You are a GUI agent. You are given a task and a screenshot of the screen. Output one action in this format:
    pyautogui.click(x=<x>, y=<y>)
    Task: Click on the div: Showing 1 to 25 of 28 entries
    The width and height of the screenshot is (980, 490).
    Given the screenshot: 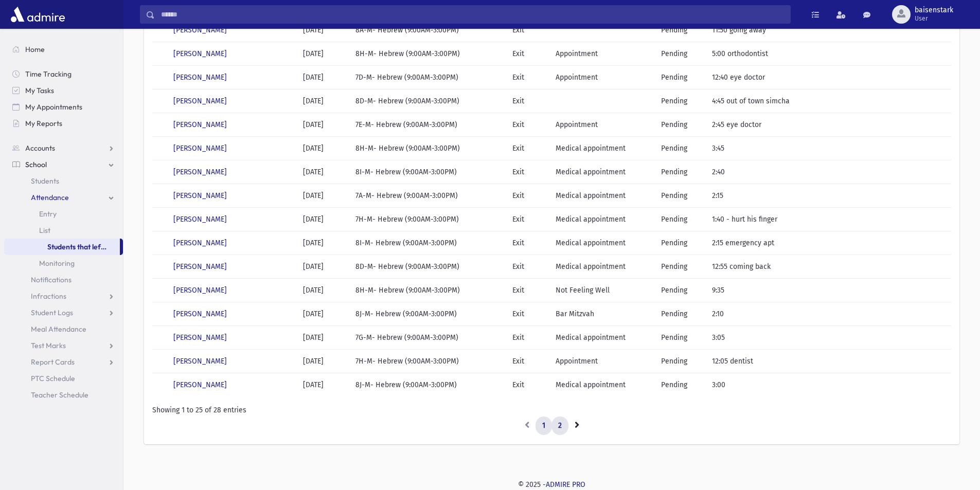 What is the action you would take?
    pyautogui.click(x=551, y=410)
    